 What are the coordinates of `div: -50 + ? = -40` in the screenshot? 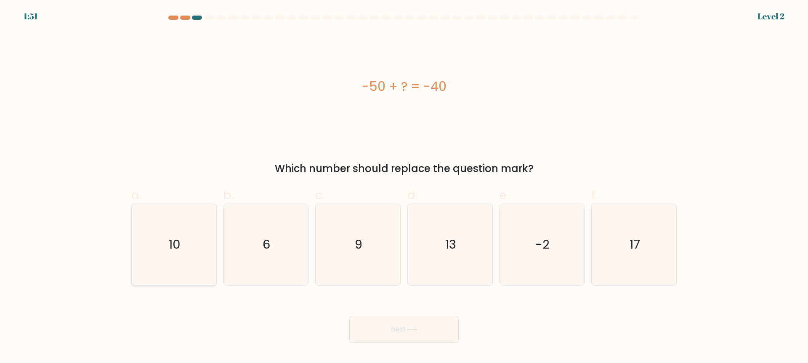 It's located at (404, 86).